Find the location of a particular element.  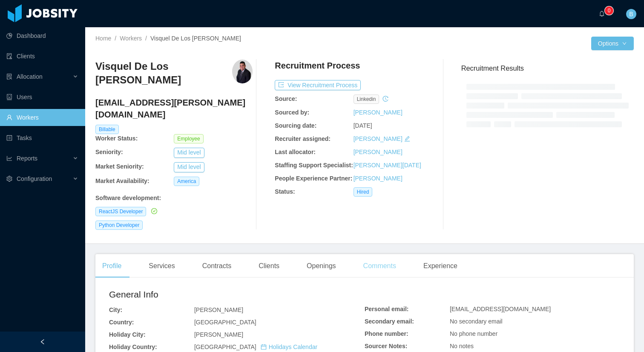

b: Sourcer Notes: is located at coordinates (386, 346).